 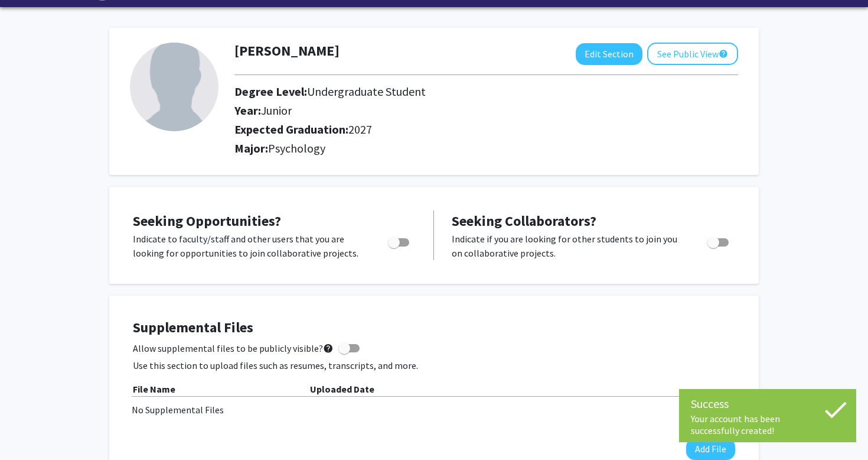 What do you see at coordinates (768, 424) in the screenshot?
I see `div: Your account has been successfully created!` at bounding box center [768, 424].